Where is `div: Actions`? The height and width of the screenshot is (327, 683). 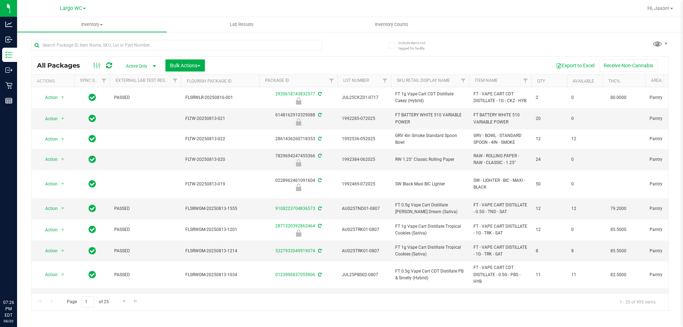
div: Actions is located at coordinates (54, 81).